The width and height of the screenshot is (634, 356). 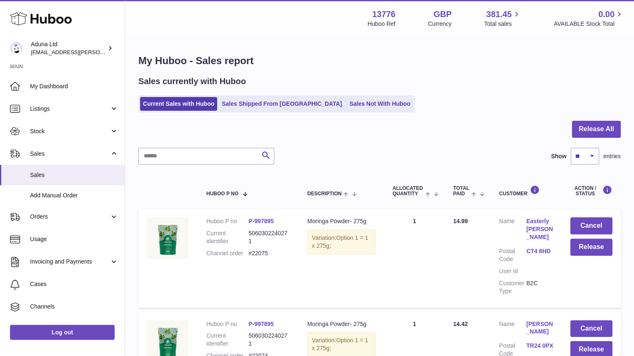 I want to click on span: Invoicing and Payments, so click(x=70, y=262).